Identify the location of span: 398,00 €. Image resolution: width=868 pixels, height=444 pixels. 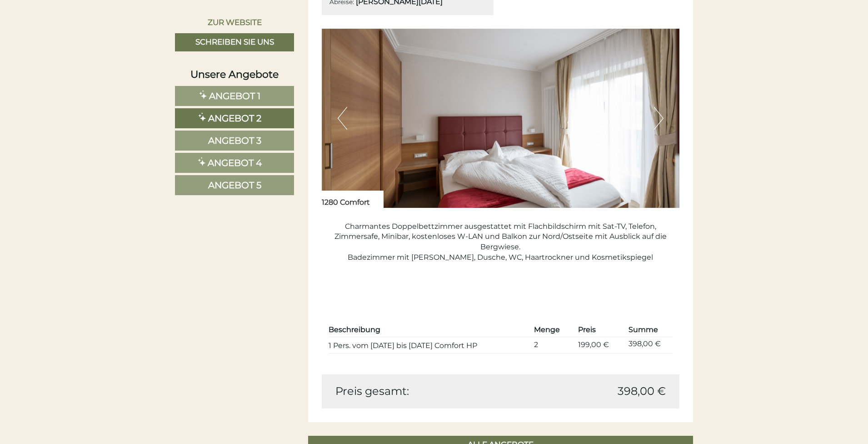
(642, 391).